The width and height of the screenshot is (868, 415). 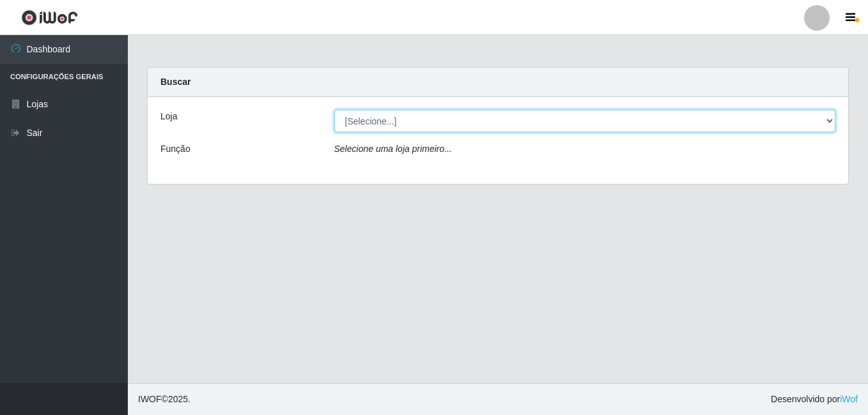 I want to click on span: IWOF, so click(x=150, y=400).